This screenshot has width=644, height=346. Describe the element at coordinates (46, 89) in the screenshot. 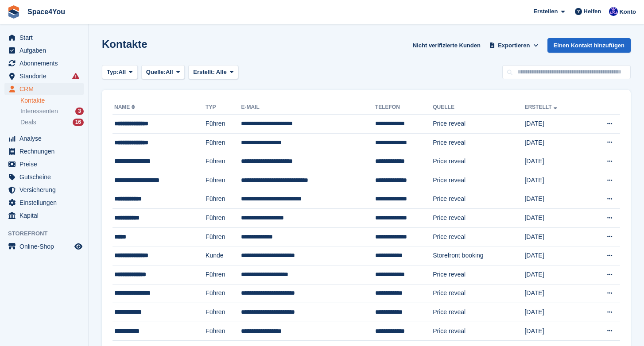

I see `span: CRM` at that location.